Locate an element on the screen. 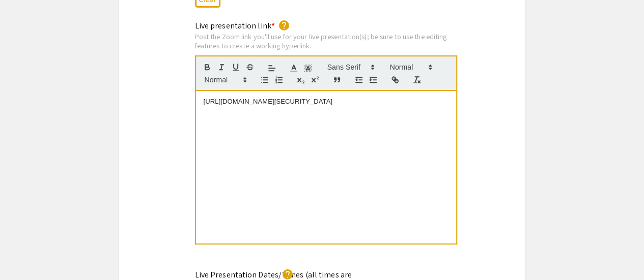 The width and height of the screenshot is (644, 280). mat-label: Live presentation link is located at coordinates (235, 26).